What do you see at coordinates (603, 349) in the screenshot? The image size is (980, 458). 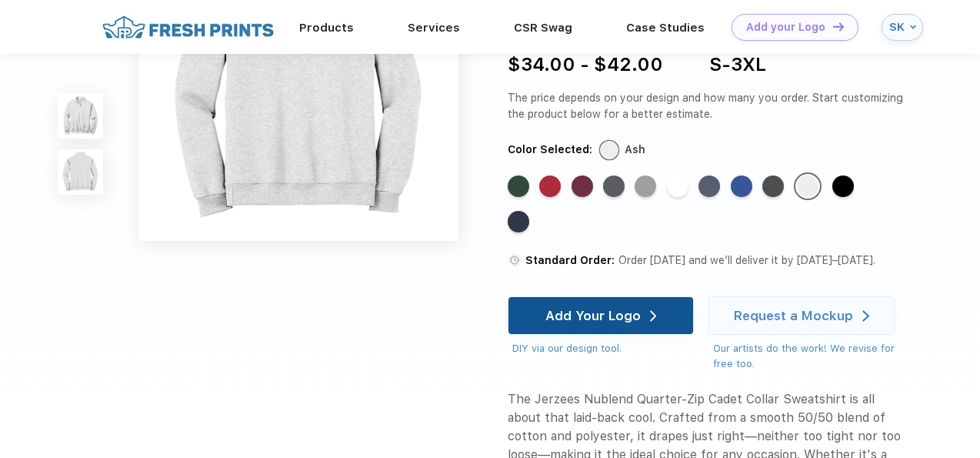 I see `div: DIY via our design tool.` at bounding box center [603, 349].